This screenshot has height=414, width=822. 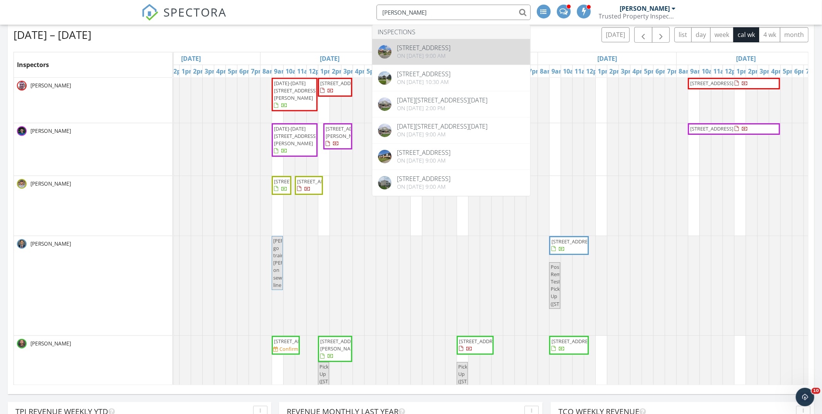 What do you see at coordinates (22, 344) in the screenshot?
I see `img: ryan_2.png` at bounding box center [22, 344].